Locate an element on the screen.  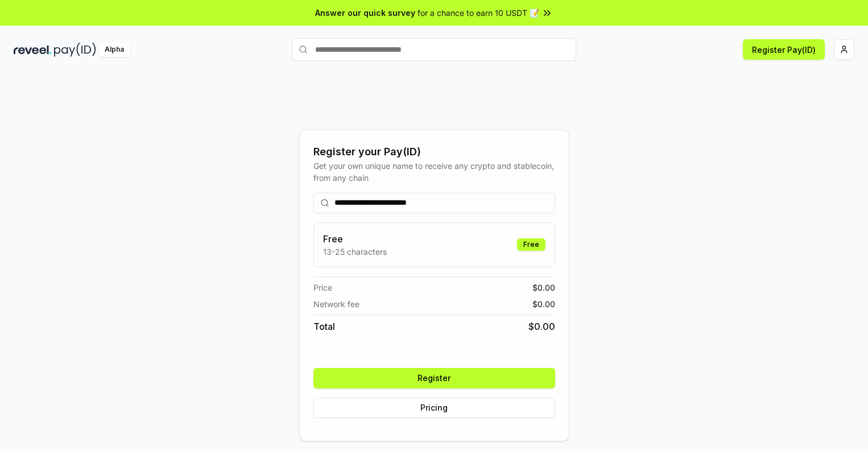
div: Free is located at coordinates (531, 245).